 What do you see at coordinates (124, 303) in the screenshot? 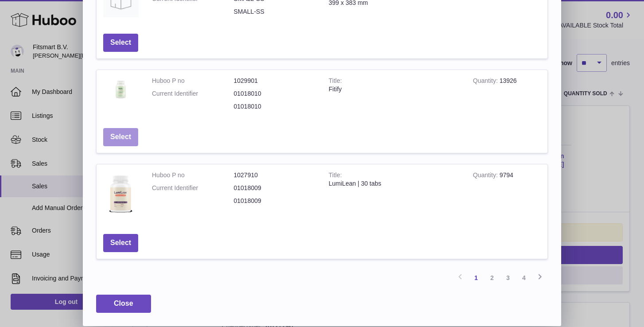
I see `button: Close` at bounding box center [124, 303].